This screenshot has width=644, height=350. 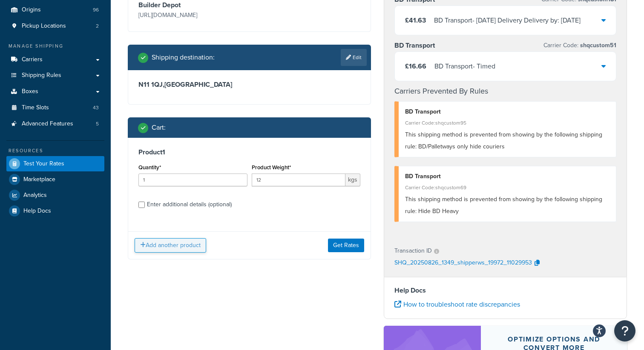 I want to click on li: Boxes, so click(x=55, y=92).